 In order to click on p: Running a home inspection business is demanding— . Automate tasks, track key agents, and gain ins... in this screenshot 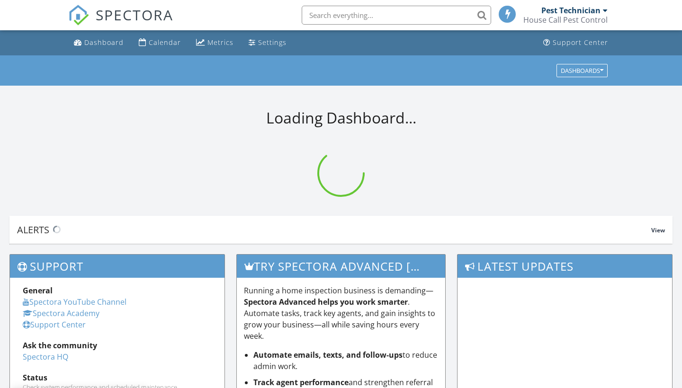, I will do `click(341, 313)`.